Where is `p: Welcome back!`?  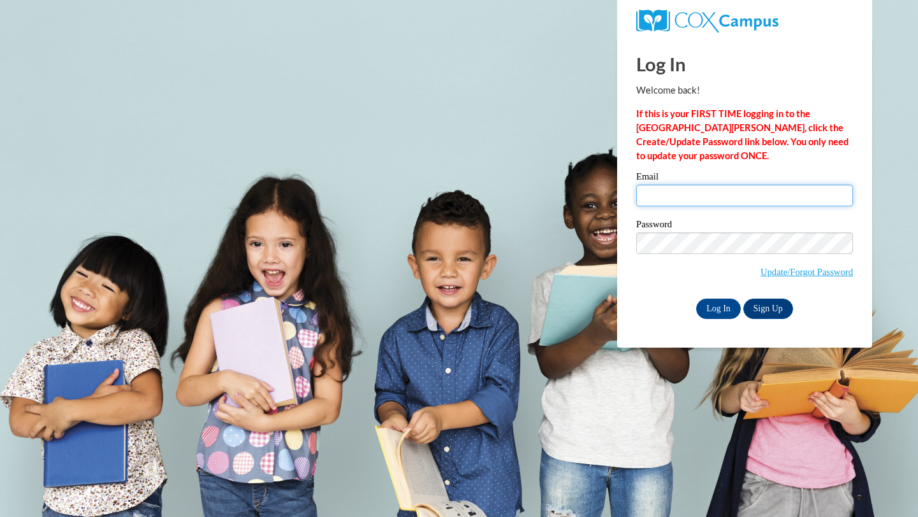
p: Welcome back! is located at coordinates (744, 90).